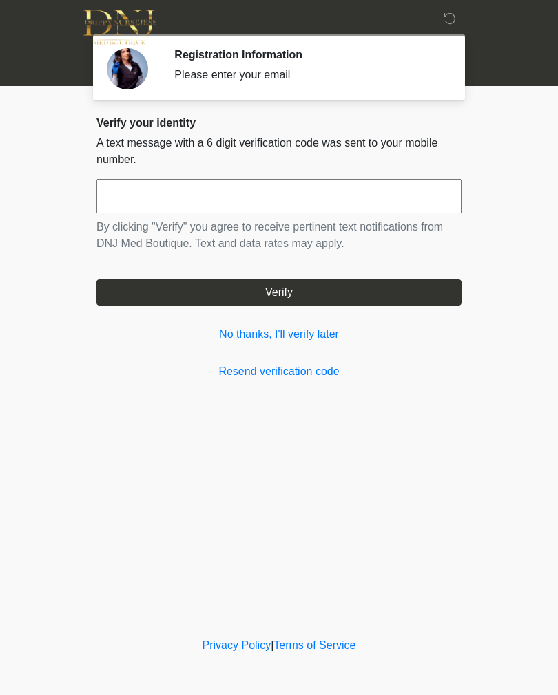  I want to click on p: A text message with a 6 digit verification code was sent to your mobile number., so click(279, 151).